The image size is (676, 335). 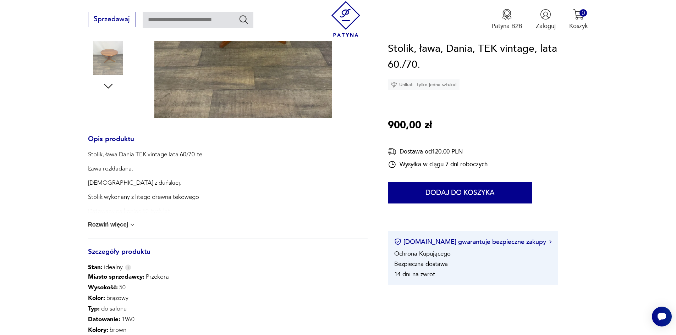 I want to click on b: Miasto sprzedawcy :, so click(x=116, y=277).